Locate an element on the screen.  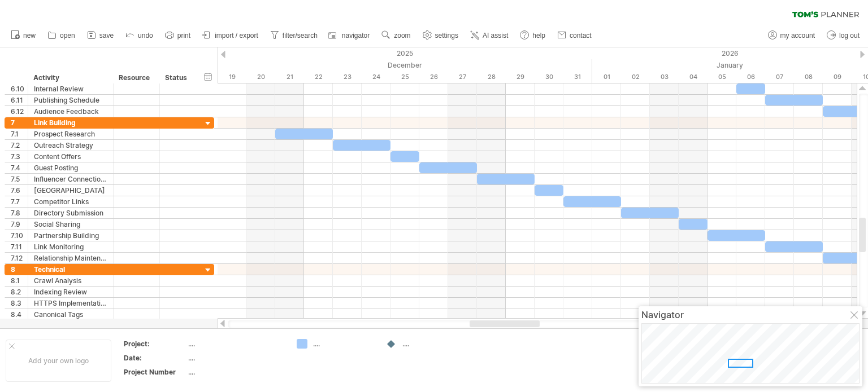
div: 6.11 is located at coordinates (19, 100).